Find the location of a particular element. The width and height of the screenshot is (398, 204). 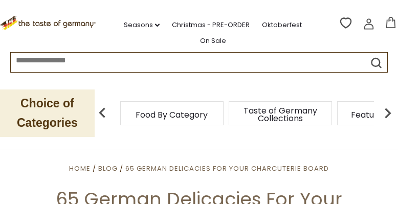

span: 65 German Delicacies For Your Charcuterie Board is located at coordinates (227, 168).